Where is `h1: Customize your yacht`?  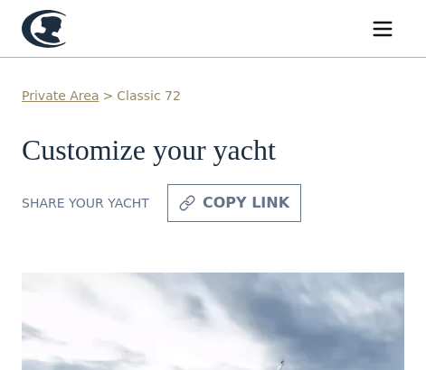
h1: Customize your yacht is located at coordinates (212, 150).